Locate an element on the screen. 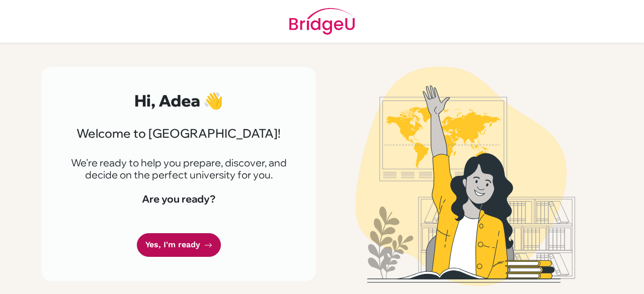  a: Yes, I'm ready is located at coordinates (179, 244).